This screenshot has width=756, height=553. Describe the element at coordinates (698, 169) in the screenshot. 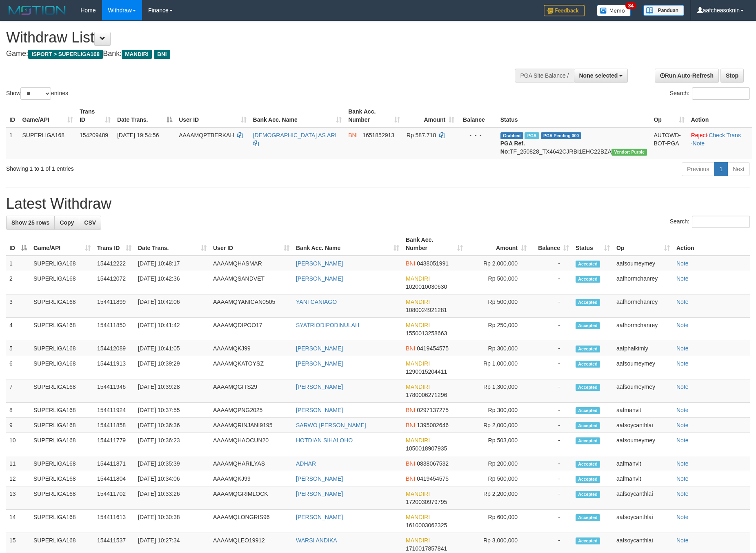

I see `a: Previous` at that location.